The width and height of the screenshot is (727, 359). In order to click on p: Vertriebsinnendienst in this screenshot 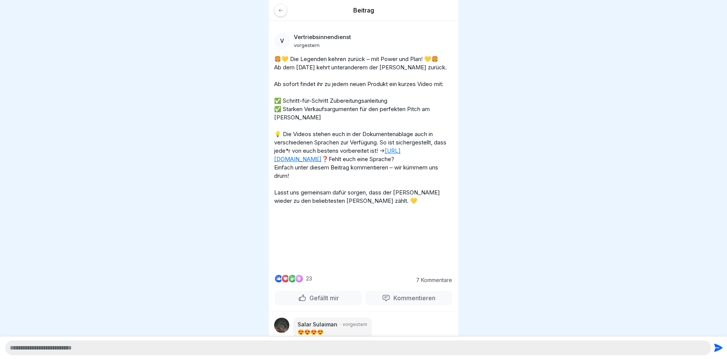, I will do `click(322, 37)`.